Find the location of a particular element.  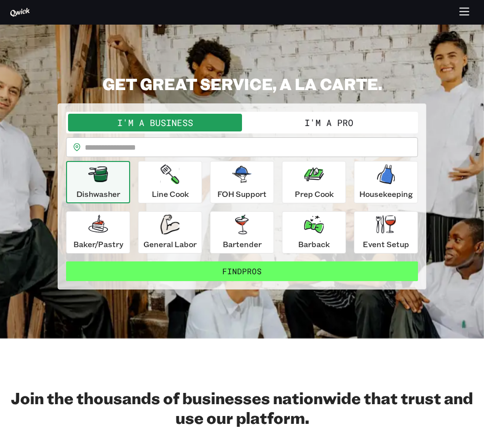

button: FindPros is located at coordinates (242, 271).